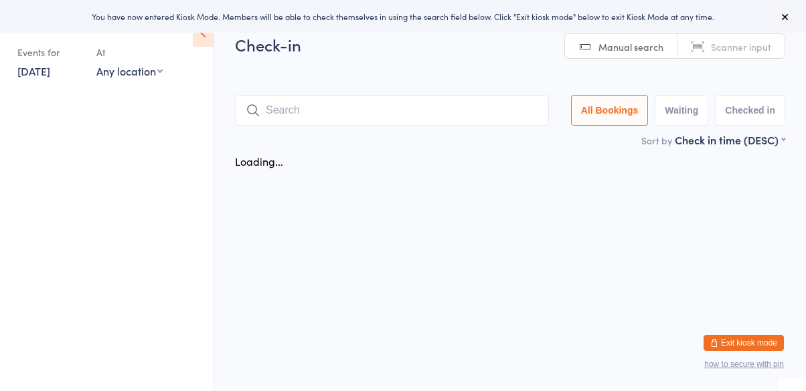 The height and width of the screenshot is (391, 806). What do you see at coordinates (743, 365) in the screenshot?
I see `button: how to secure with pin` at bounding box center [743, 365].